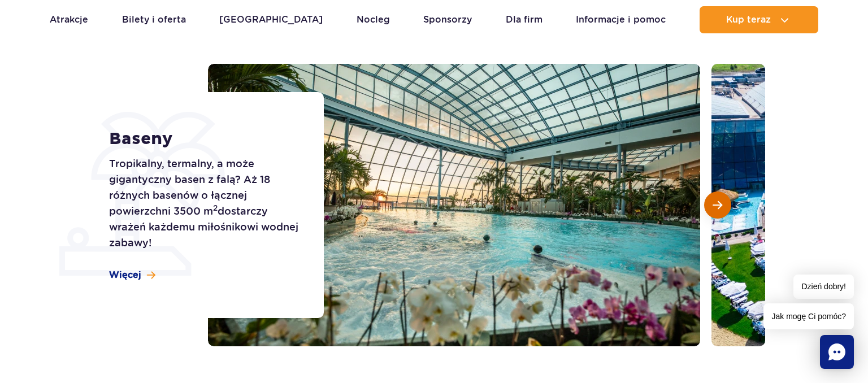 The height and width of the screenshot is (383, 868). I want to click on sup: 2, so click(215, 208).